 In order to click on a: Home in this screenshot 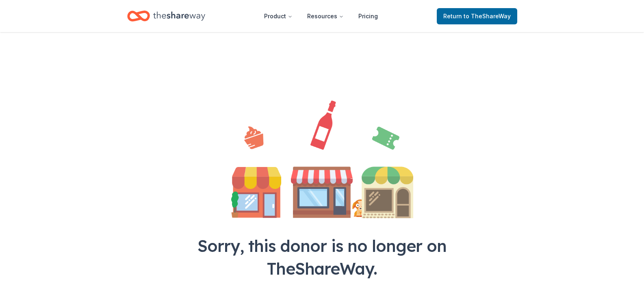, I will do `click(166, 16)`.